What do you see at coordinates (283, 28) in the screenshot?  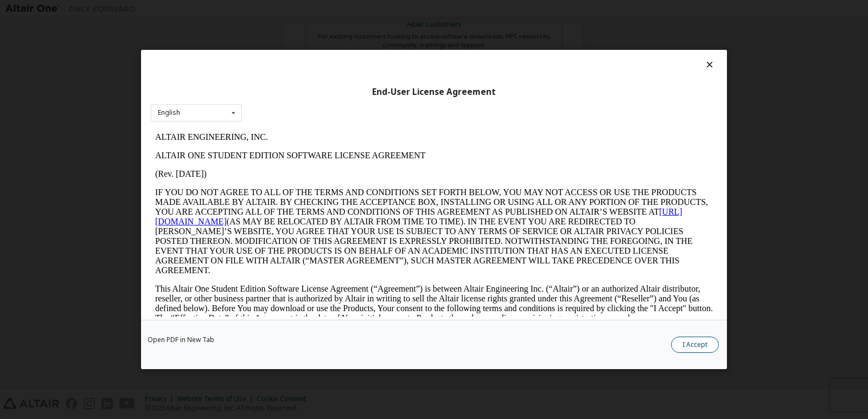 I see `p: ALTAIR ONE STUDENT EDITION SOFTWARE LICENSE AGREEMENT` at bounding box center [283, 28].